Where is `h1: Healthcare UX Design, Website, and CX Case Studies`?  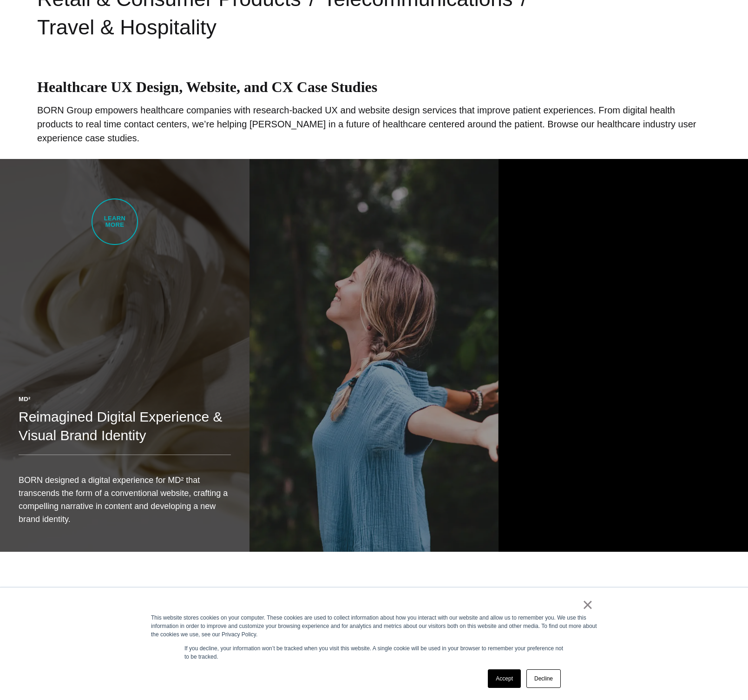
h1: Healthcare UX Design, Website, and CX Case Studies is located at coordinates (374, 87).